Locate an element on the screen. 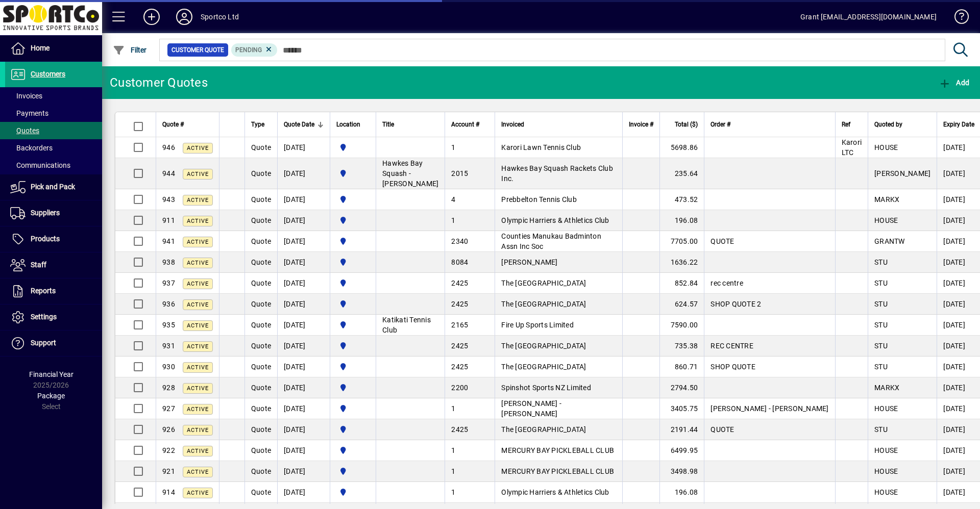 The width and height of the screenshot is (980, 509). div: Title is located at coordinates (411, 125).